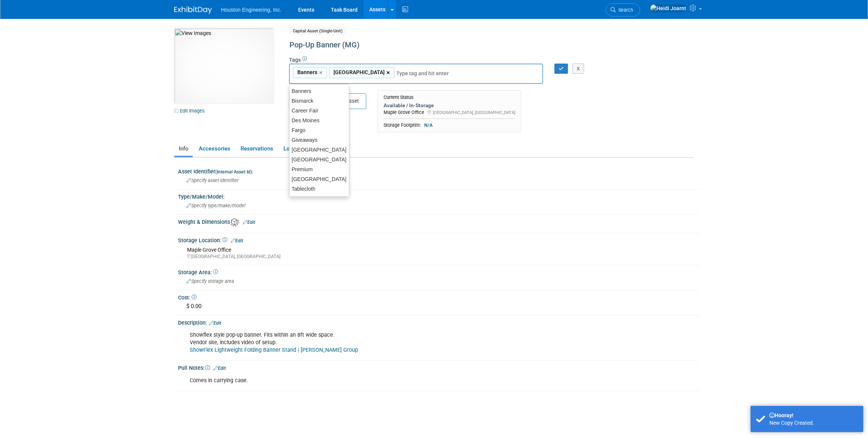 Image resolution: width=868 pixels, height=439 pixels. What do you see at coordinates (251, 10) in the screenshot?
I see `span: Houston Engineering, Inc.` at bounding box center [251, 10].